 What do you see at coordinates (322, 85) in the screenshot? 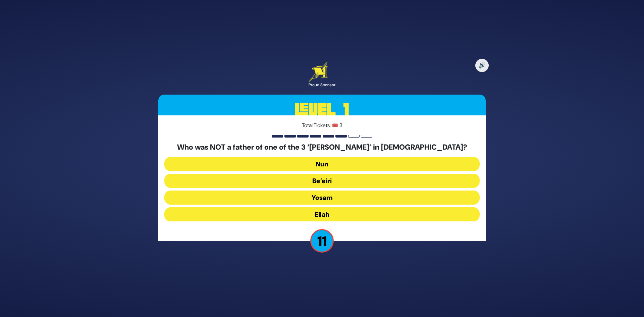
I see `div: Proud Sponsor` at bounding box center [322, 85].